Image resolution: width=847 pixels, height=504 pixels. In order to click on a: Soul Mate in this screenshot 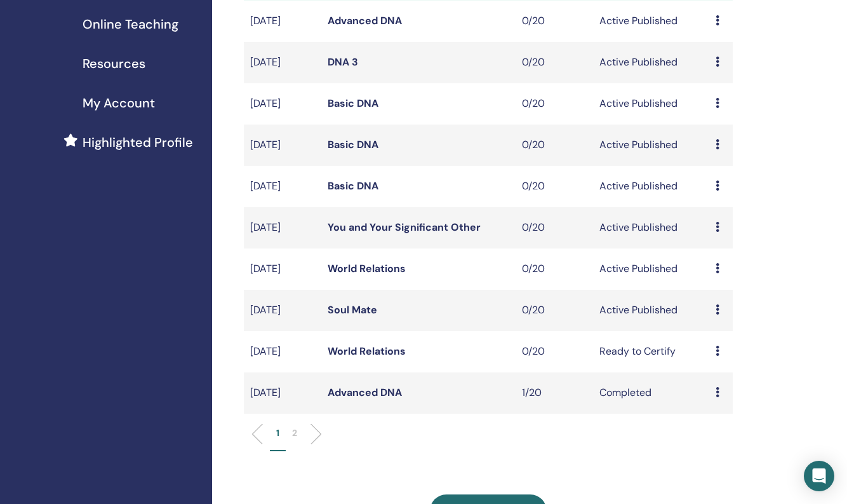, I will do `click(353, 309)`.